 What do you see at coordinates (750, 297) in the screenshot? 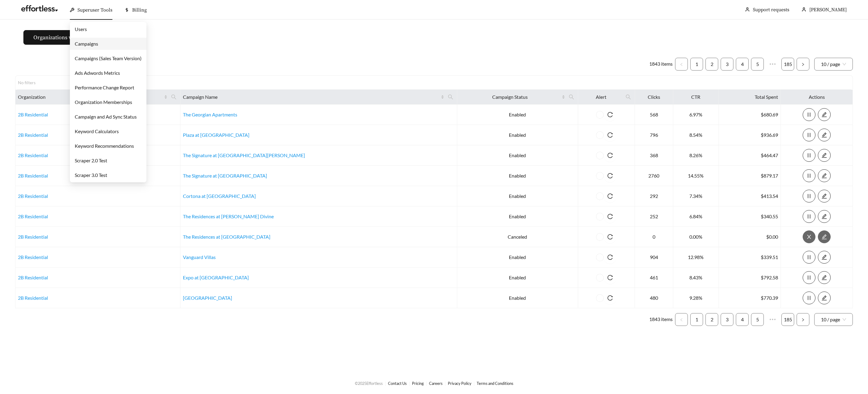
I see `td: $770.39` at bounding box center [750, 297].